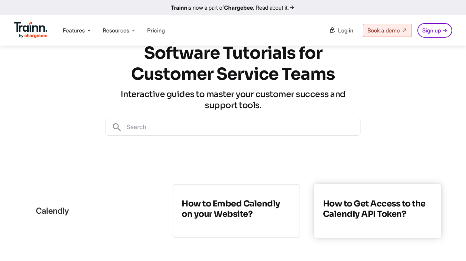 The image size is (466, 261). What do you see at coordinates (378, 211) in the screenshot?
I see `a: How to Get Access to the Calendly API Token?` at bounding box center [378, 211].